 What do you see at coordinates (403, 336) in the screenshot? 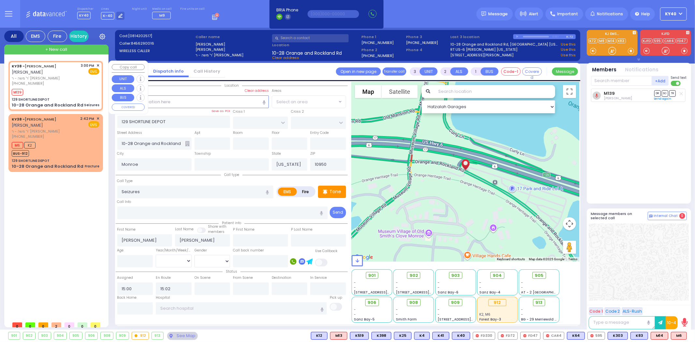
I see `div: K25` at bounding box center [403, 336].